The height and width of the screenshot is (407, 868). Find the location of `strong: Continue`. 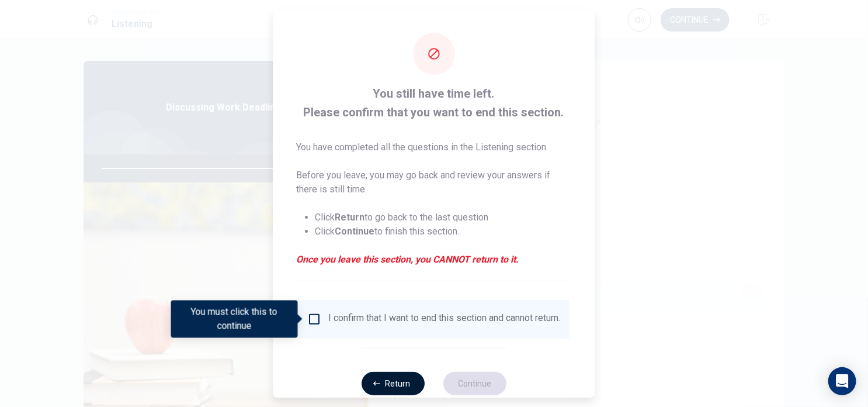

strong: Continue is located at coordinates (355, 231).